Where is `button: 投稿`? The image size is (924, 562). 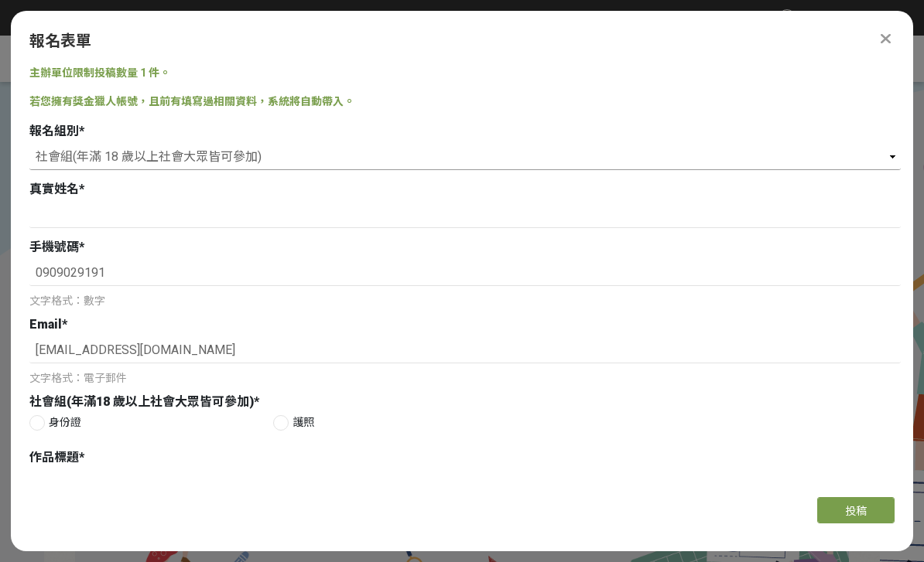
button: 投稿 is located at coordinates (856, 511).